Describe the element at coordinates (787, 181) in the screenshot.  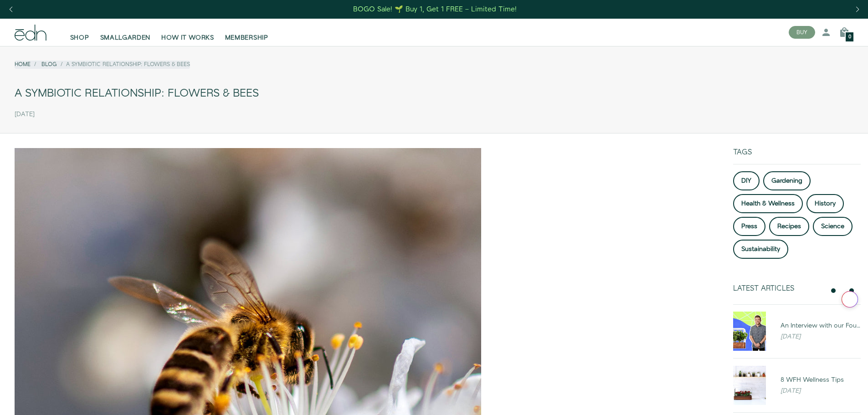
I see `a: Gardening` at that location.